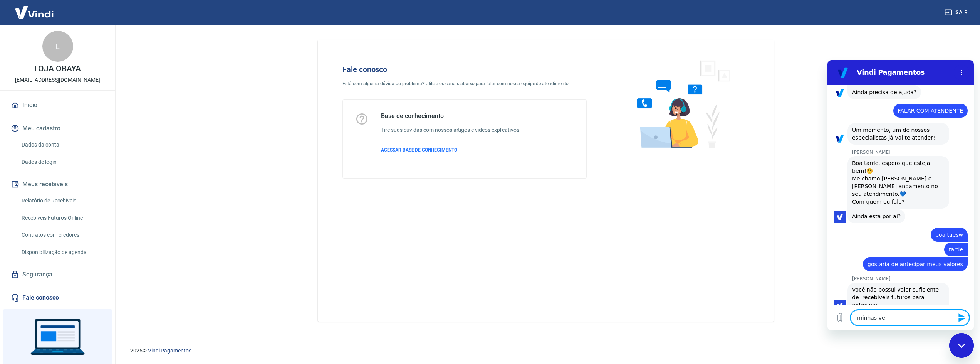 This screenshot has width=980, height=364. I want to click on a: Recebíveis Futuros Online, so click(62, 218).